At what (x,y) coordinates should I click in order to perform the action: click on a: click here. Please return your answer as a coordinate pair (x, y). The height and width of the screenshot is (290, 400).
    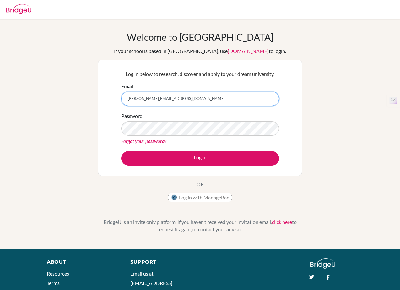
    Looking at the image, I should click on (282, 222).